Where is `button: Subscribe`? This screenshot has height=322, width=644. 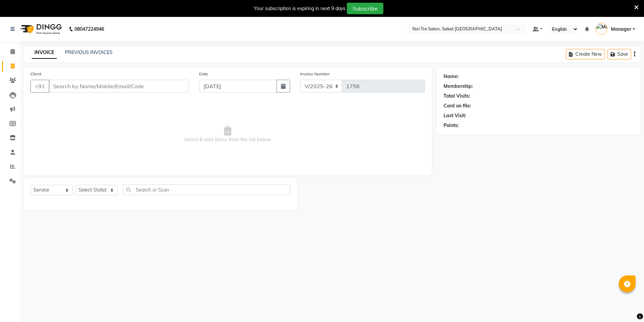
button: Subscribe is located at coordinates (365, 8).